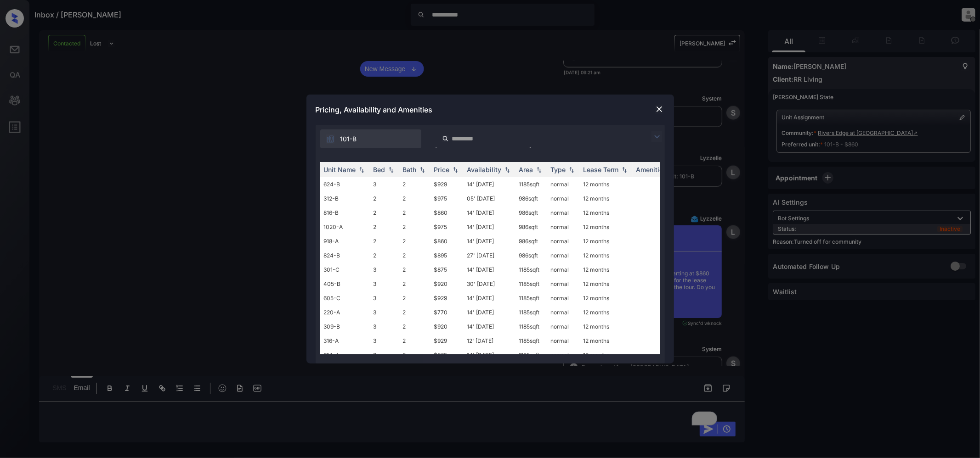 The width and height of the screenshot is (980, 458). What do you see at coordinates (447, 312) in the screenshot?
I see `td: $770` at bounding box center [447, 312].